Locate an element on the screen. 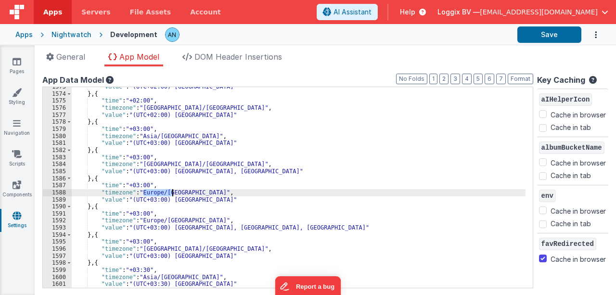 The height and width of the screenshot is (295, 616). button: Format is located at coordinates (520, 79).